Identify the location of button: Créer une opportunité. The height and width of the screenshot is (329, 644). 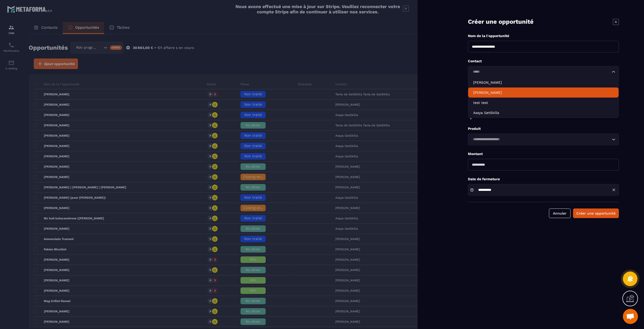
(596, 213).